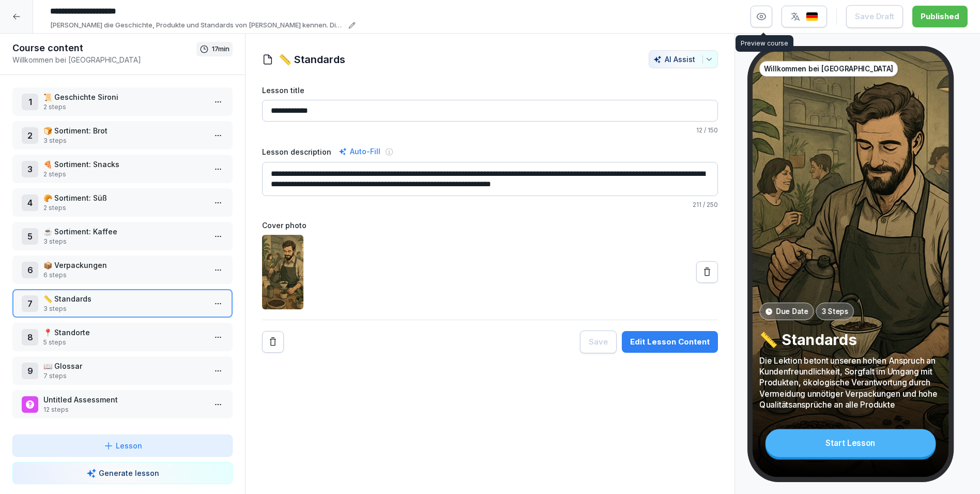 The width and height of the screenshot is (980, 494). I want to click on span: 211, so click(697, 204).